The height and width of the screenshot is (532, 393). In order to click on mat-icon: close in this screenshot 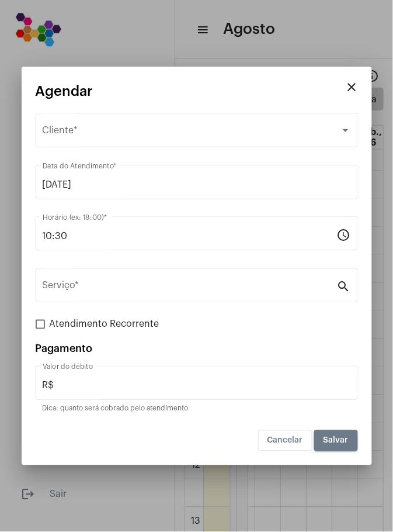, I will do `click(352, 87)`.